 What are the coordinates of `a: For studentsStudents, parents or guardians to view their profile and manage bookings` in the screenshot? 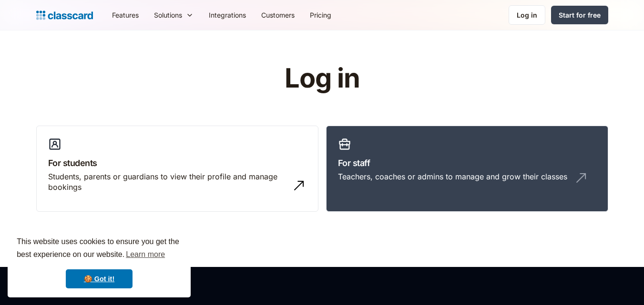 It's located at (177, 169).